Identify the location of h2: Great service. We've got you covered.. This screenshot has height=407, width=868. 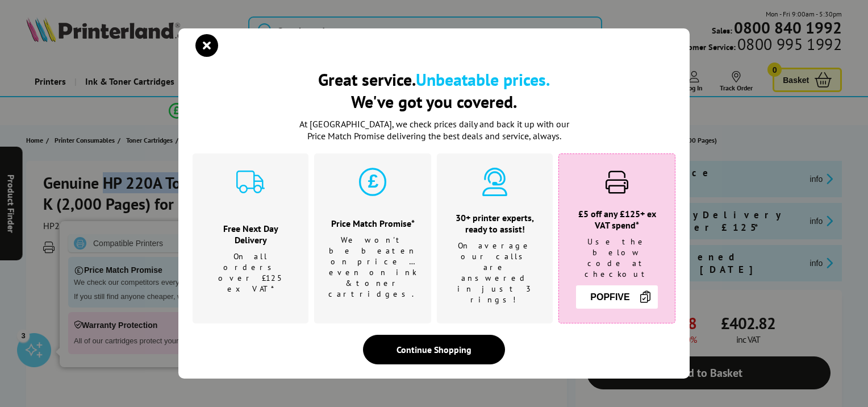
(434, 90).